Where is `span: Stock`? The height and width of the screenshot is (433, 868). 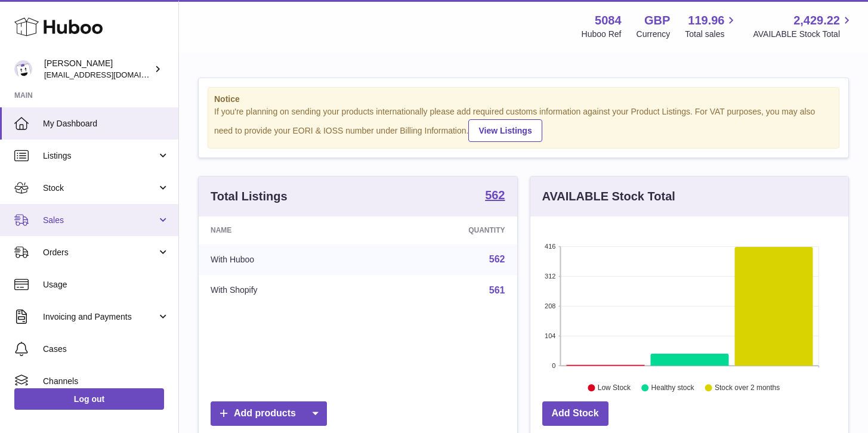
span: Stock is located at coordinates (99, 188).